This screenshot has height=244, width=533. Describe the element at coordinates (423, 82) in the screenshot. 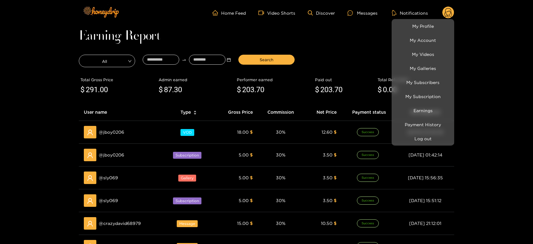

I see `a: My Subscribers` at that location.